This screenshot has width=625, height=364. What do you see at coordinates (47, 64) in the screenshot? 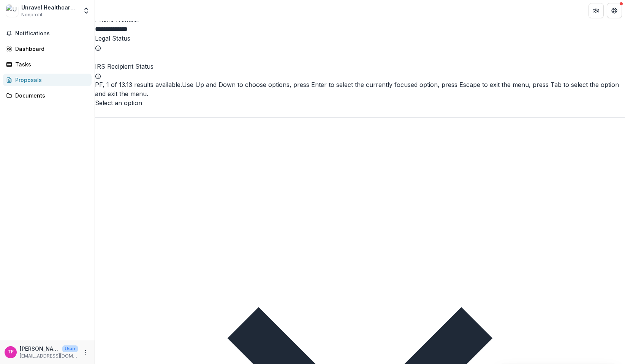
I see `a: Tasks` at bounding box center [47, 64].